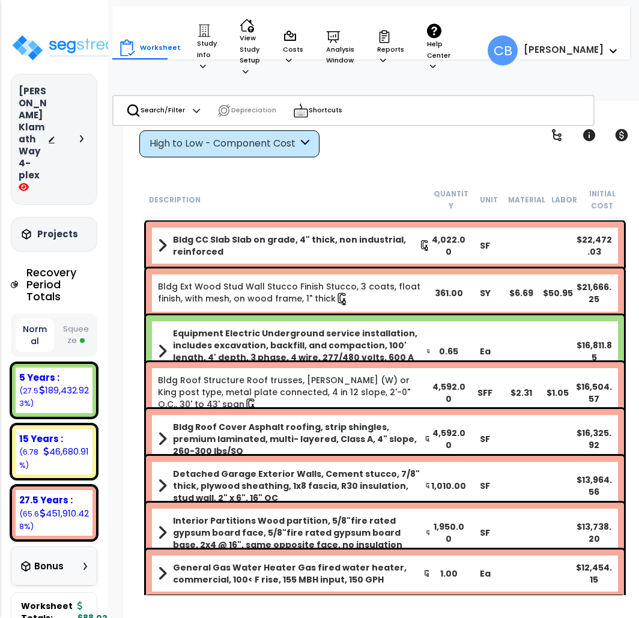 This screenshot has height=618, width=639. What do you see at coordinates (160, 47) in the screenshot?
I see `p: Worksheet` at bounding box center [160, 47].